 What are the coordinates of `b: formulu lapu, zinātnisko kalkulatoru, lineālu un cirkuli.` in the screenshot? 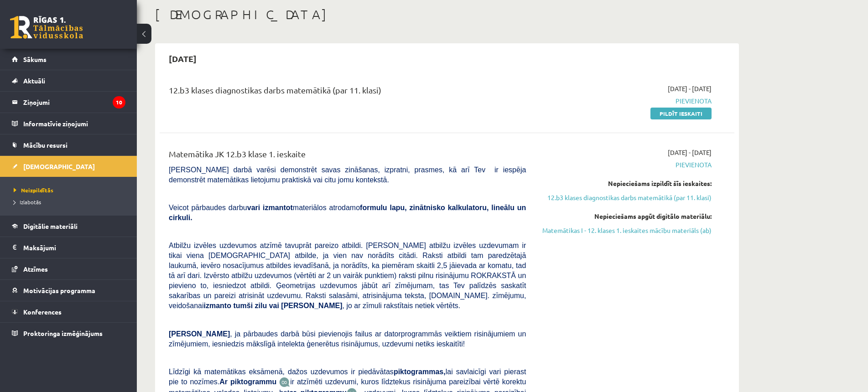 It's located at (347, 213).